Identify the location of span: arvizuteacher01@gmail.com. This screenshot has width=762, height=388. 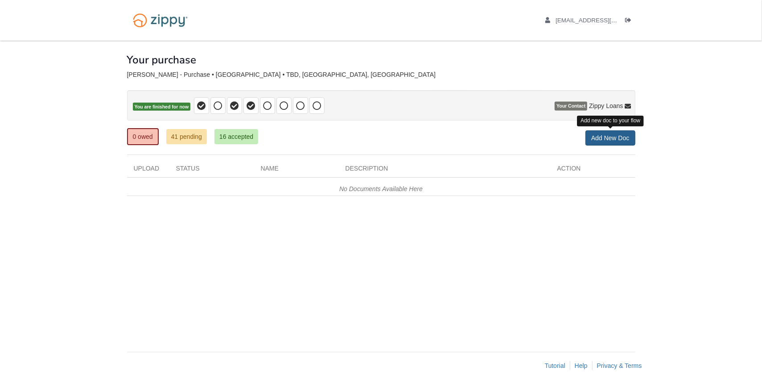
(607, 20).